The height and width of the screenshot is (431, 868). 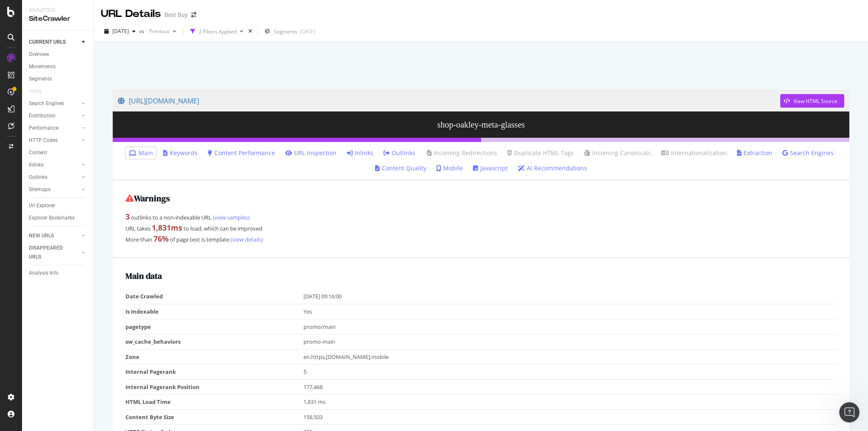 What do you see at coordinates (51, 218) in the screenshot?
I see `div: Explorer Bookmarks` at bounding box center [51, 218].